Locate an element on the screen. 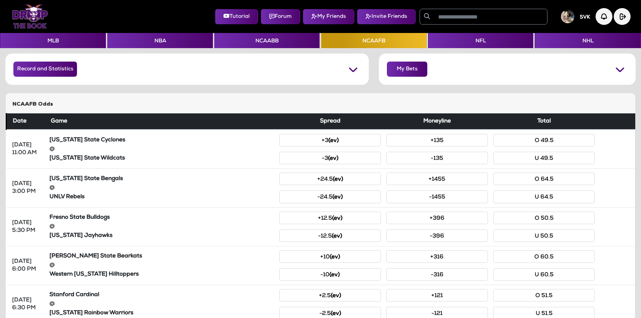  button: -12.5(ev) is located at coordinates (330, 235).